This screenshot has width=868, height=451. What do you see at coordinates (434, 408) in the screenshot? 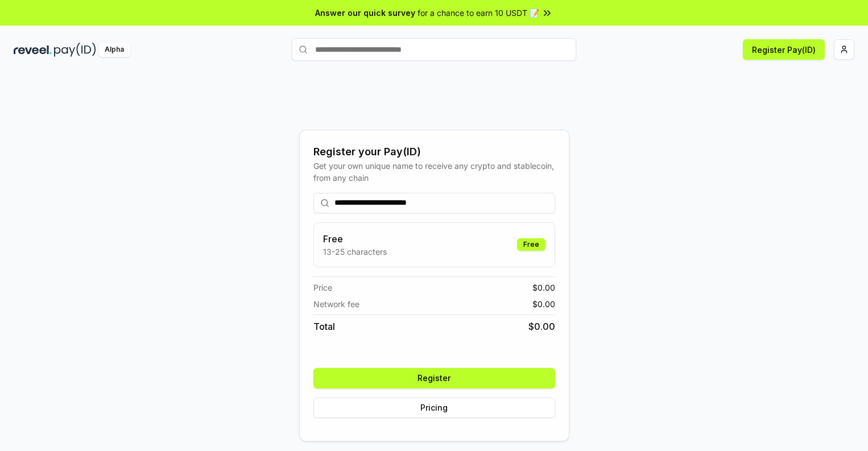
I see `button: Pricing` at bounding box center [434, 408].